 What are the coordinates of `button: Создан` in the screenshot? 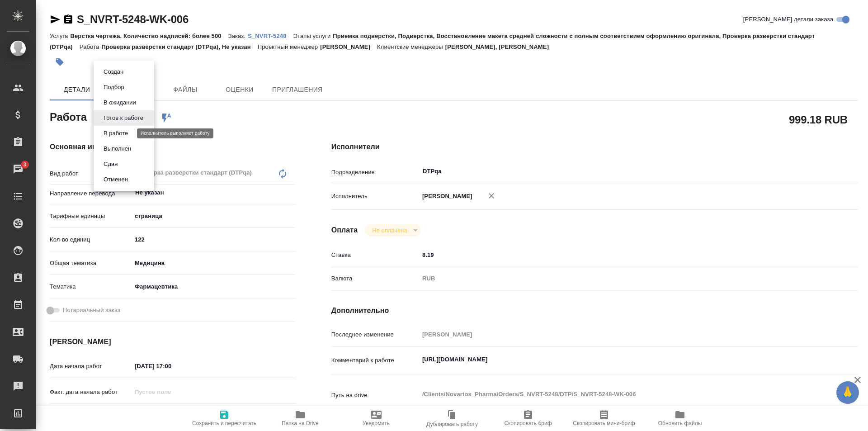 It's located at (114, 72).